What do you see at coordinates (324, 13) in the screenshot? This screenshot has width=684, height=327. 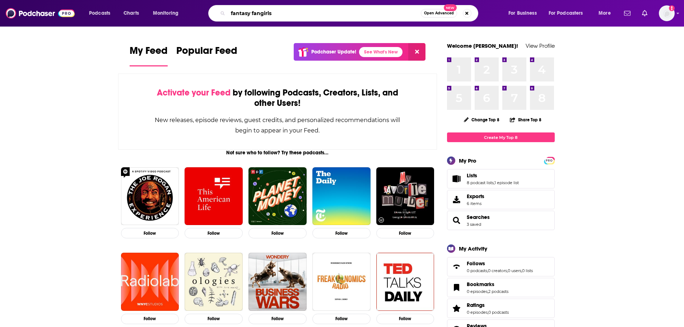 I see `input: Search podcasts, credits, & more...` at bounding box center [324, 13].